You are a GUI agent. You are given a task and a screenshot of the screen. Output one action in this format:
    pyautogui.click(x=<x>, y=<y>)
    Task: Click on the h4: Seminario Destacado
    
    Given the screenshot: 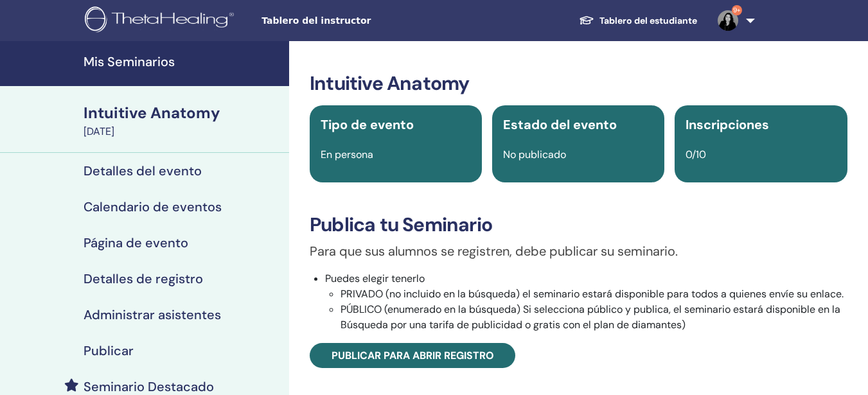 What is the action you would take?
    pyautogui.click(x=148, y=387)
    